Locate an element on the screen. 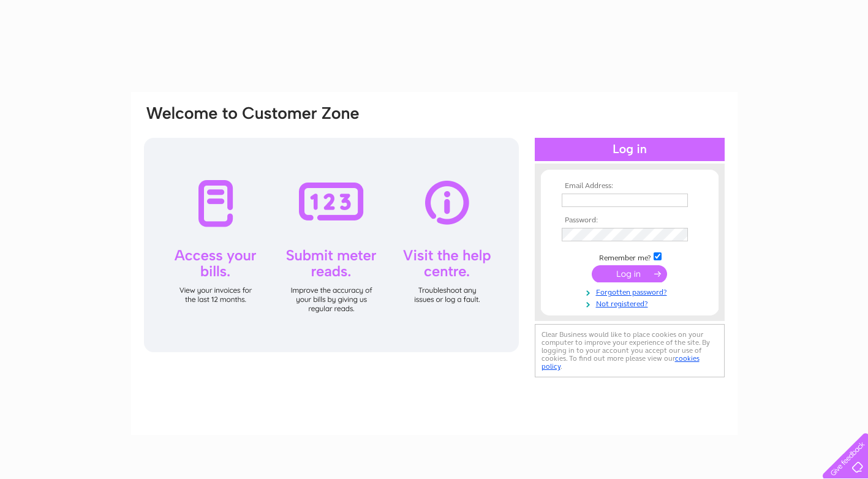  input: Submit is located at coordinates (629, 274).